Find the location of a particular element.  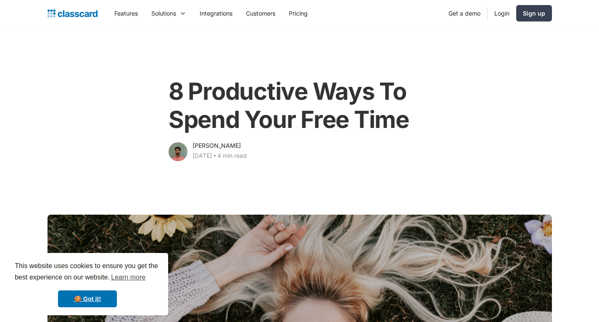

div: cookieconsent is located at coordinates (87, 284).